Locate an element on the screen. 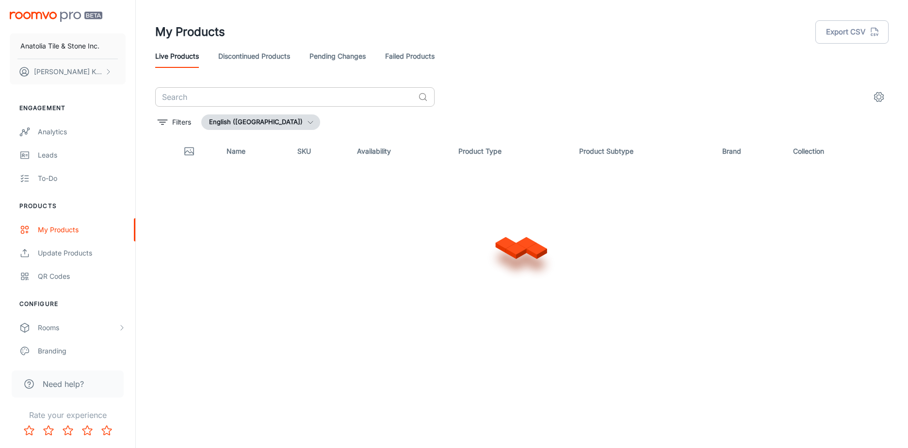 This screenshot has height=448, width=908. p: Anatolia Tile & Stone Inc. is located at coordinates (60, 46).